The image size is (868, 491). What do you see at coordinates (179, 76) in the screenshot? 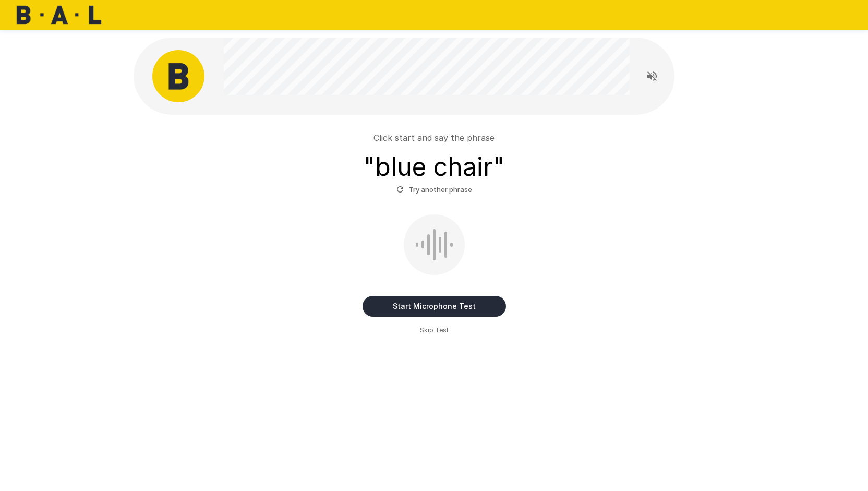
I see `img: bal_avatar.png` at bounding box center [179, 76].